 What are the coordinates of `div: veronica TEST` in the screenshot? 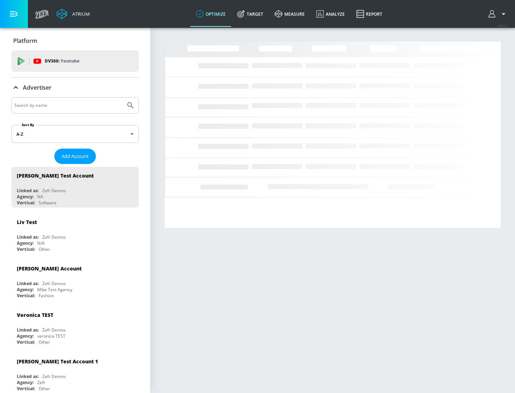 It's located at (51, 336).